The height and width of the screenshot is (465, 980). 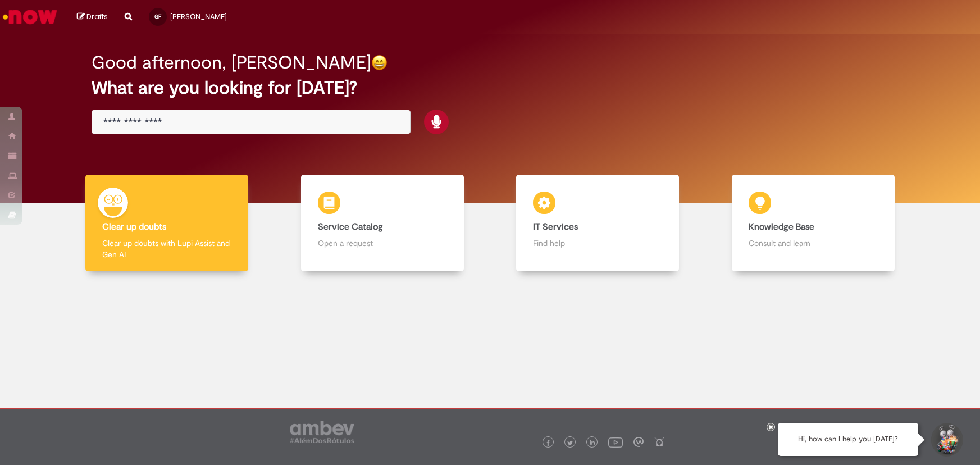 What do you see at coordinates (555, 226) in the screenshot?
I see `b: IT Services` at bounding box center [555, 226].